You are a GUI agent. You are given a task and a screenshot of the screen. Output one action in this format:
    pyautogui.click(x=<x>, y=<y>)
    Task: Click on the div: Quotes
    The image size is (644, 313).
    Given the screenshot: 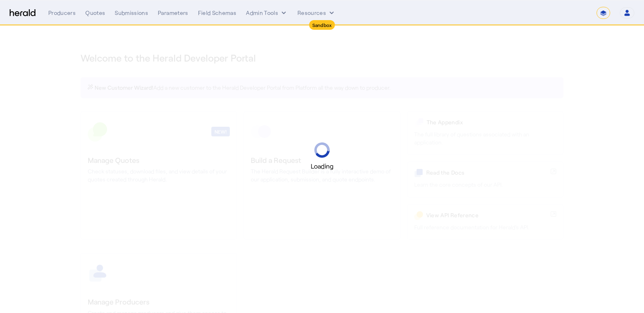 What is the action you would take?
    pyautogui.click(x=95, y=13)
    